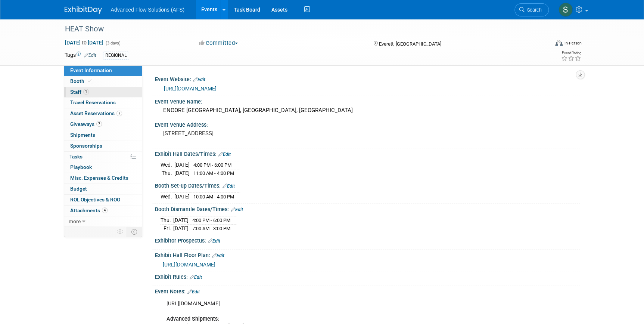 The height and width of the screenshot is (324, 644). Describe the element at coordinates (103, 71) in the screenshot. I see `a: Event Information` at that location.